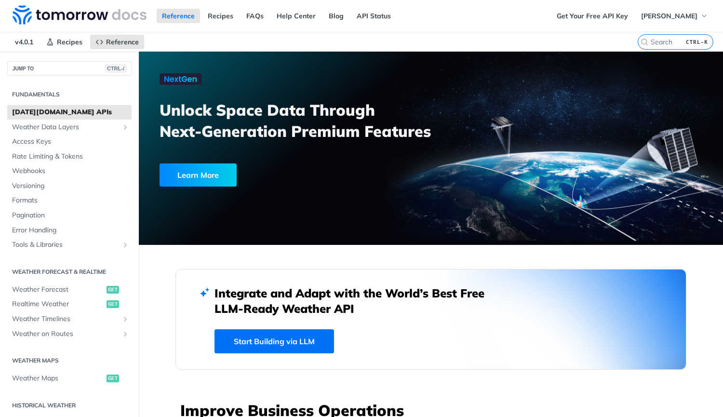 The height and width of the screenshot is (417, 723). What do you see at coordinates (69, 272) in the screenshot?
I see `h2: Weather Forecast & realtime` at bounding box center [69, 272].